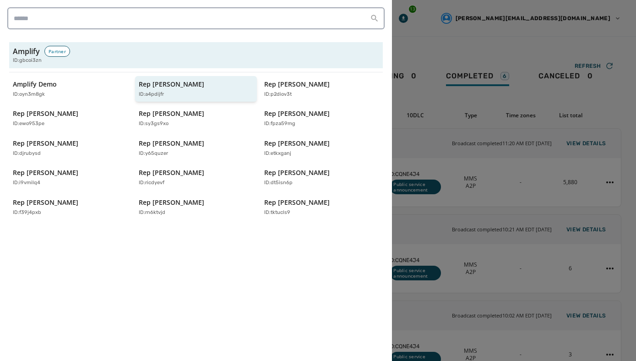  Describe the element at coordinates (27, 212) in the screenshot. I see `p: ID: f39j4pxb` at that location.